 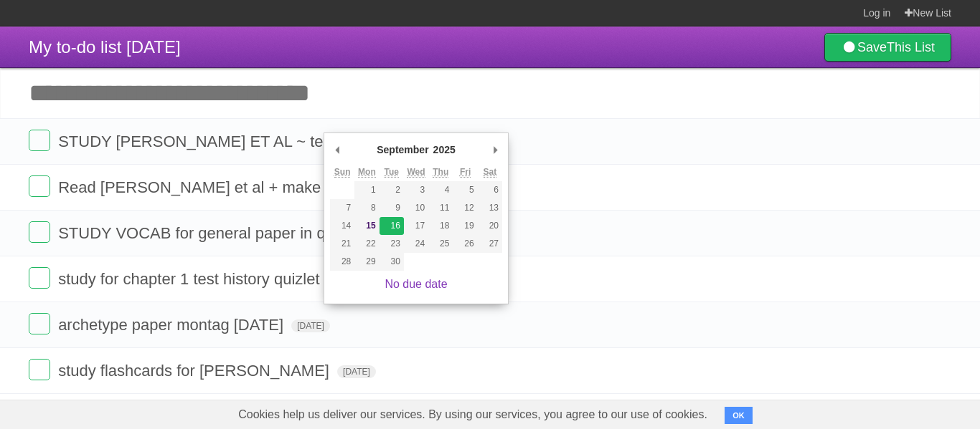 What do you see at coordinates (342, 261) in the screenshot?
I see `button: 28` at bounding box center [342, 261].